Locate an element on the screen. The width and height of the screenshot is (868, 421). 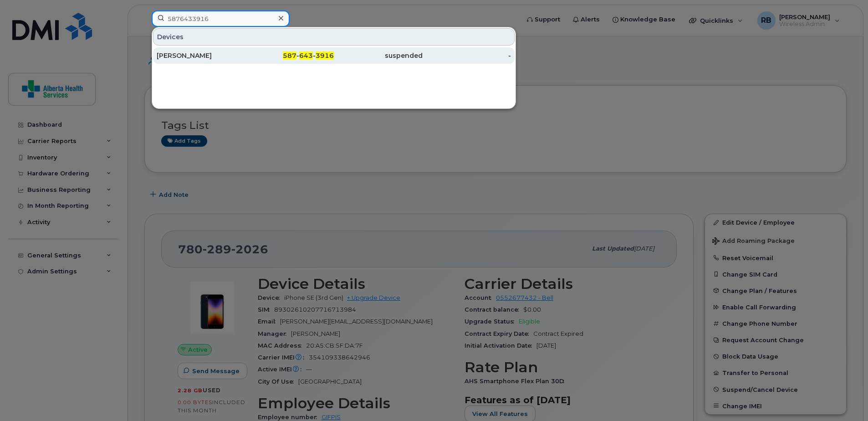
div: Devices is located at coordinates (334, 37).